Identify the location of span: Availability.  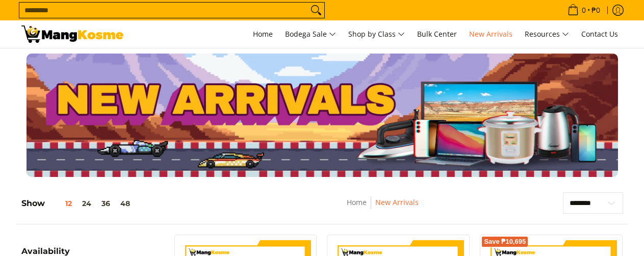
(46, 252).